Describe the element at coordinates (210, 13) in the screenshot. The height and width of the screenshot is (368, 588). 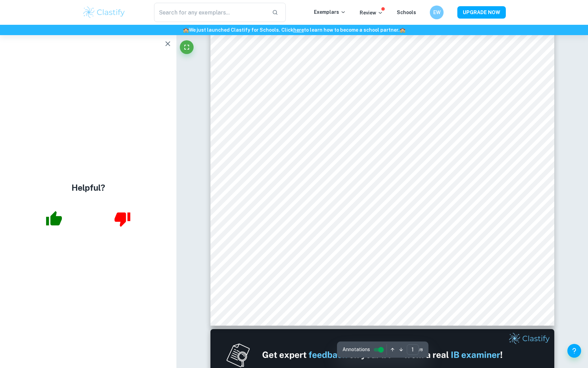
I see `input: Search for any exemplars...` at that location.